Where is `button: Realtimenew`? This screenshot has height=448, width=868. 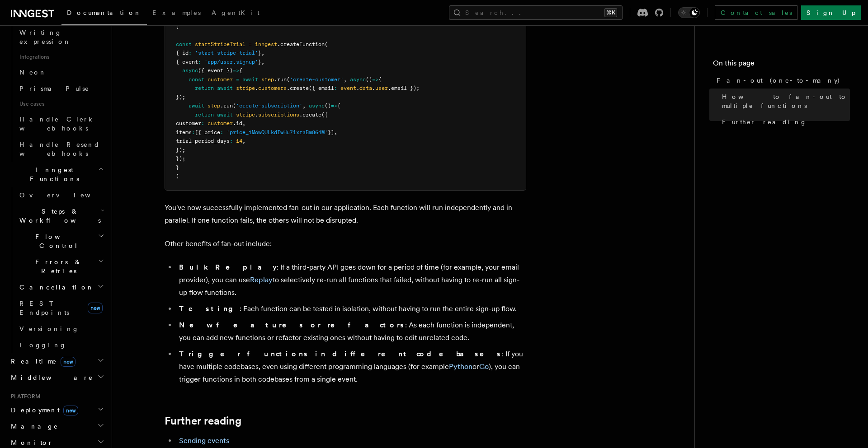 button: Realtimenew is located at coordinates (57, 361).